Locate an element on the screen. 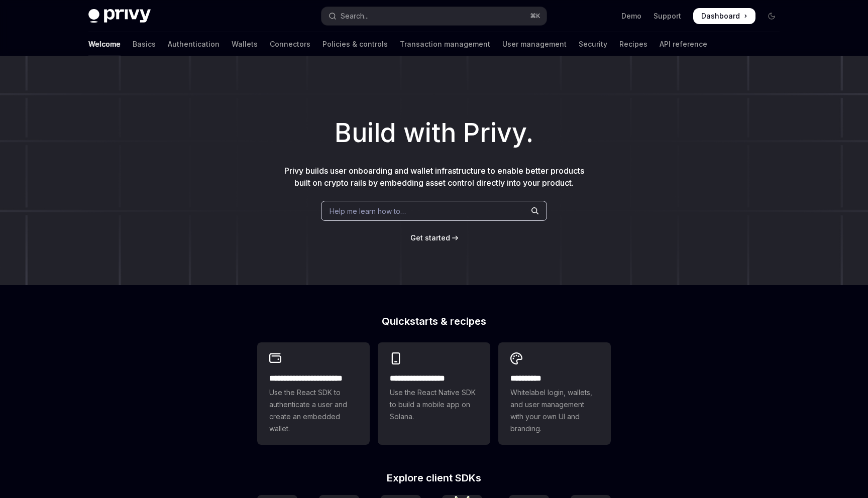 This screenshot has height=498, width=868. h2: Explore client SDKs is located at coordinates (434, 478).